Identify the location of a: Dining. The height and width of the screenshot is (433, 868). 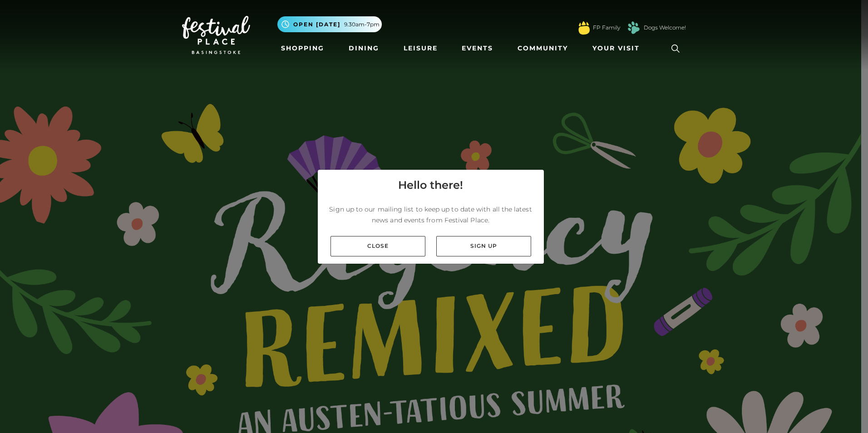
(364, 48).